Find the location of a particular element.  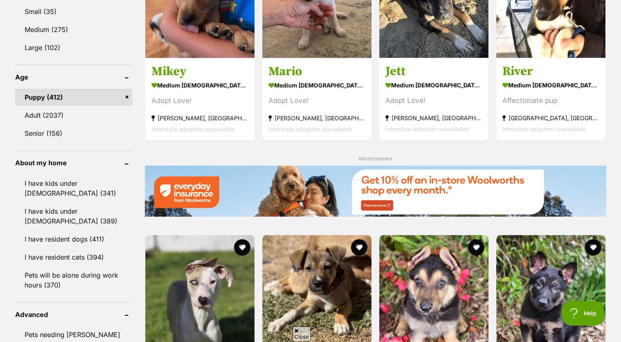

h3: Jett is located at coordinates (434, 71).